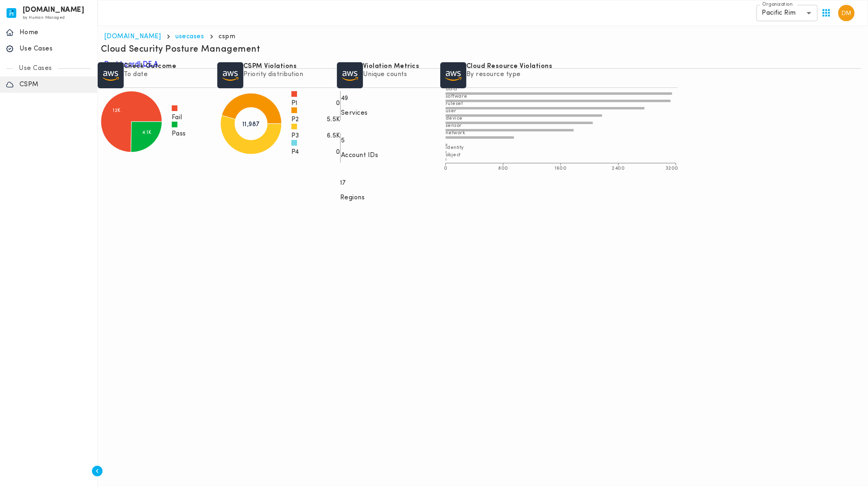  What do you see at coordinates (454, 104) in the screenshot?
I see `text: ruleset` at bounding box center [454, 104].